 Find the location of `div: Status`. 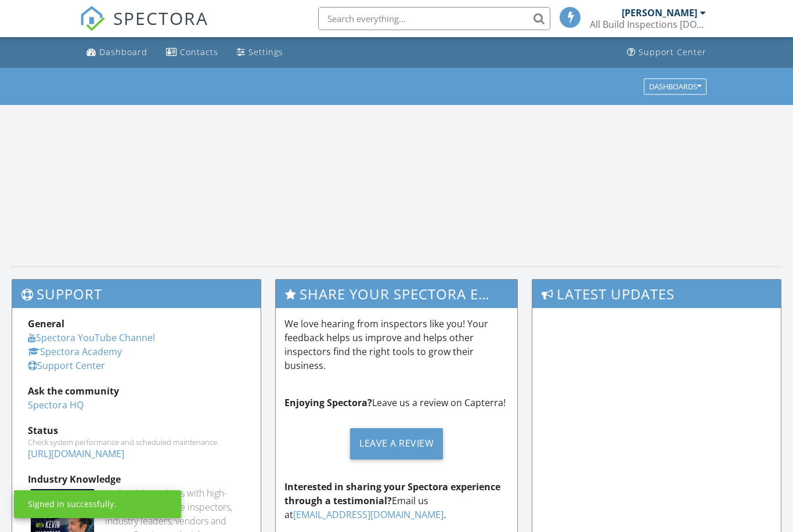

div: Status is located at coordinates (136, 431).